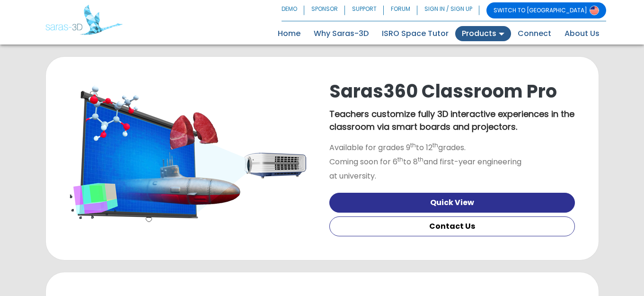 The width and height of the screenshot is (644, 296). What do you see at coordinates (188, 153) in the screenshot?
I see `img: Saras360 Classroom Pro` at bounding box center [188, 153].